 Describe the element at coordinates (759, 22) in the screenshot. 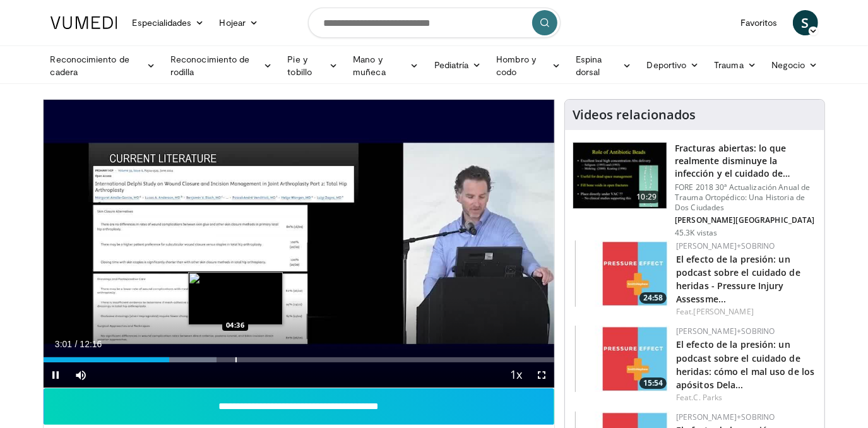

I see `a: Favoritos` at that location.